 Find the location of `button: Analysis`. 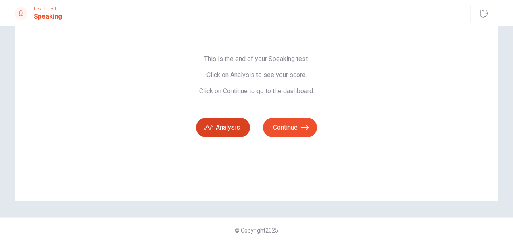

button: Analysis is located at coordinates (223, 127).